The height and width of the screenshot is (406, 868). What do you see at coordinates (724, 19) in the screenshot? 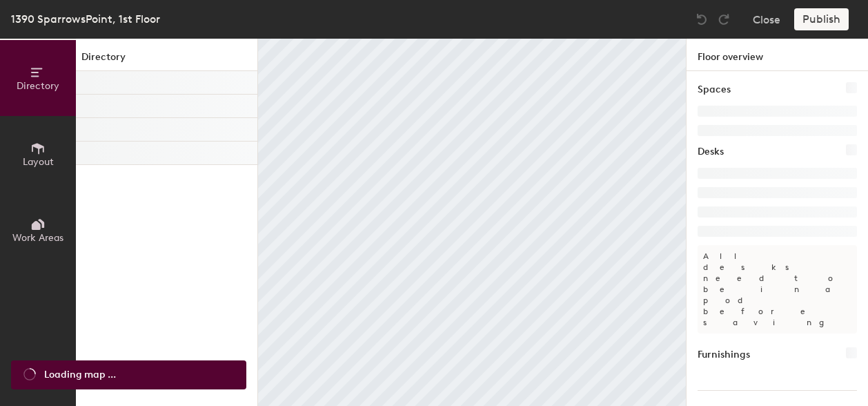
I see `img: Redo` at bounding box center [724, 19].